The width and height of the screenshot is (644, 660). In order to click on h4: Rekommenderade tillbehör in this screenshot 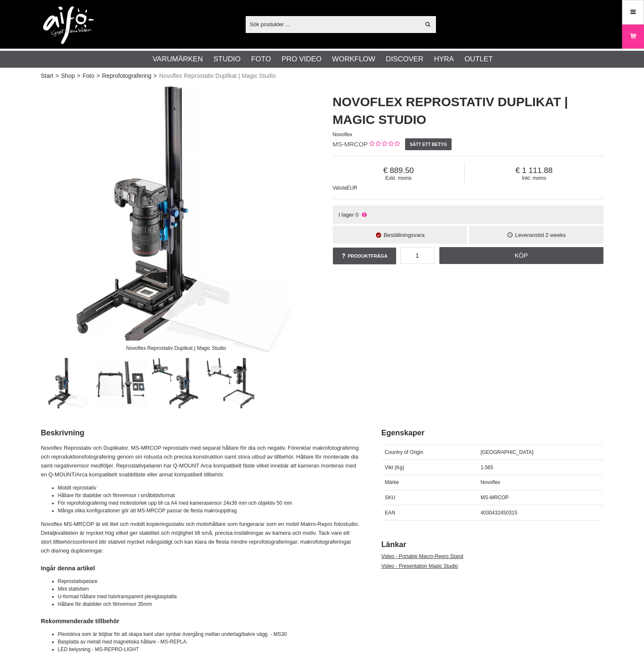, I will do `click(200, 621)`.